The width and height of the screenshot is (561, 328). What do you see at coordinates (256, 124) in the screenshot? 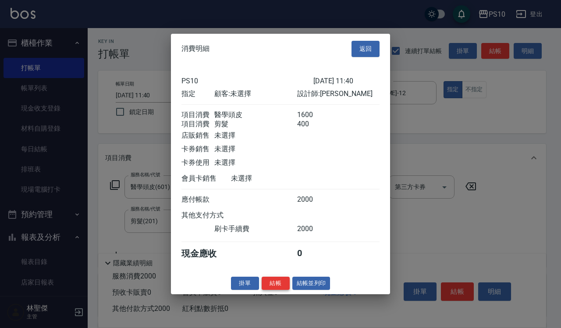
I see `div: 剪髮` at bounding box center [256, 124].